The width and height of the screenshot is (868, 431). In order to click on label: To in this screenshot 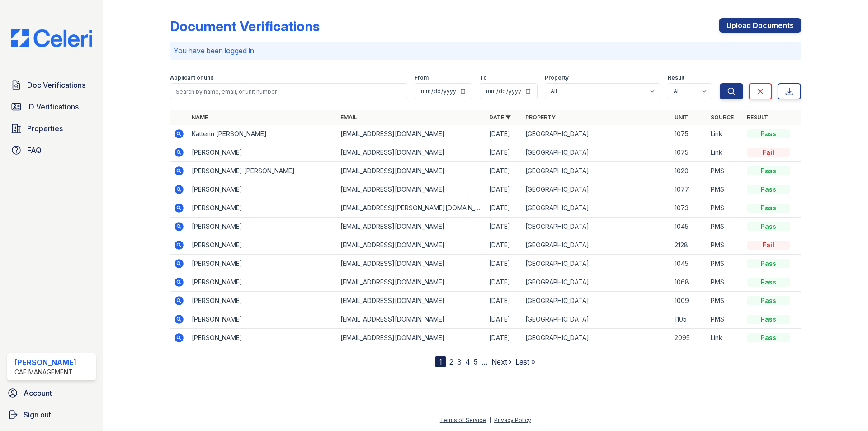, I will do `click(483, 78)`.